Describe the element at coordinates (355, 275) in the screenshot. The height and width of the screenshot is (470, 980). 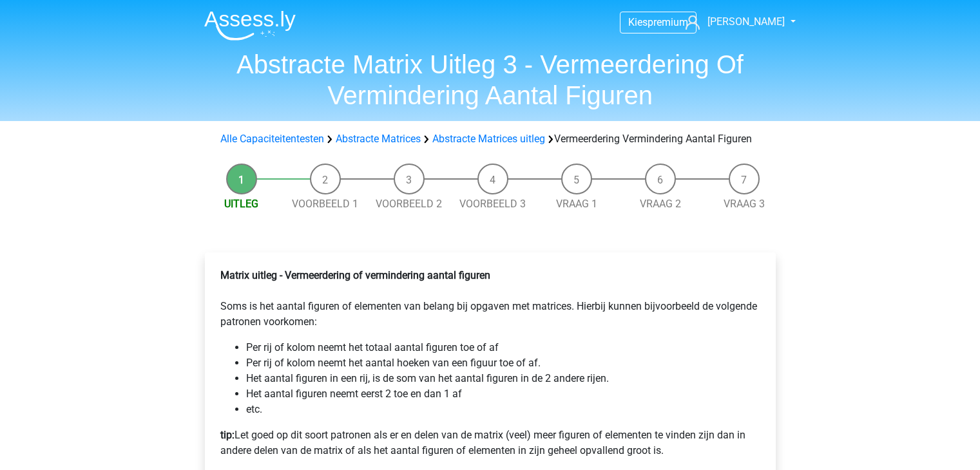
I see `b: Matrix uitleg - Vermeerdering of vermindering aantal figuren` at that location.